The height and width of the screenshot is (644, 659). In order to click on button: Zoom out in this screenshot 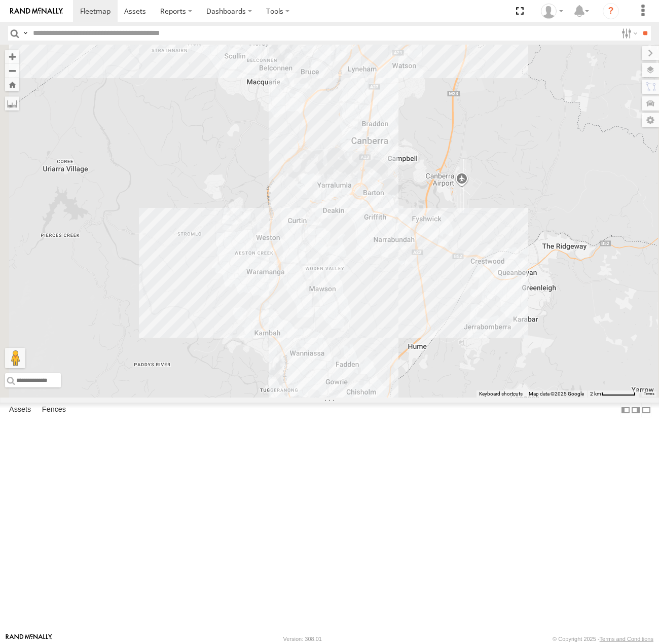, I will do `click(12, 70)`.